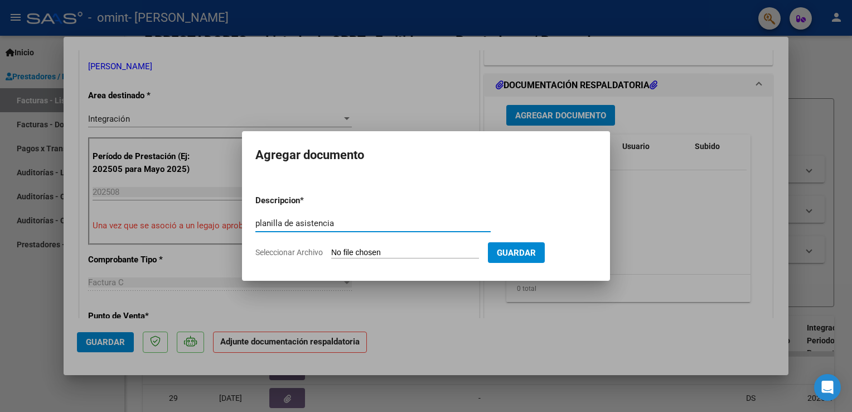 Image resolution: width=852 pixels, height=412 pixels. I want to click on span: Seleccionar Archivo, so click(289, 252).